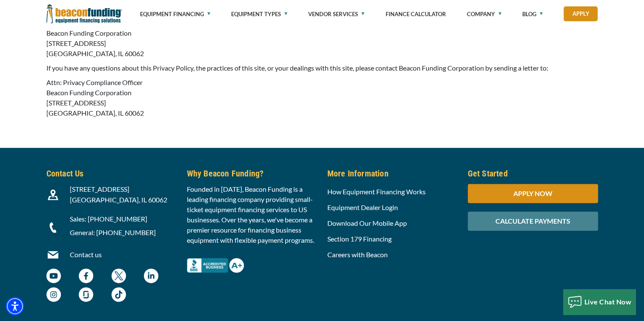 Image resolution: width=644 pixels, height=321 pixels. What do you see at coordinates (86, 296) in the screenshot?
I see `a: Beacon Funding Glassdoor - open in a new tab` at bounding box center [86, 296].